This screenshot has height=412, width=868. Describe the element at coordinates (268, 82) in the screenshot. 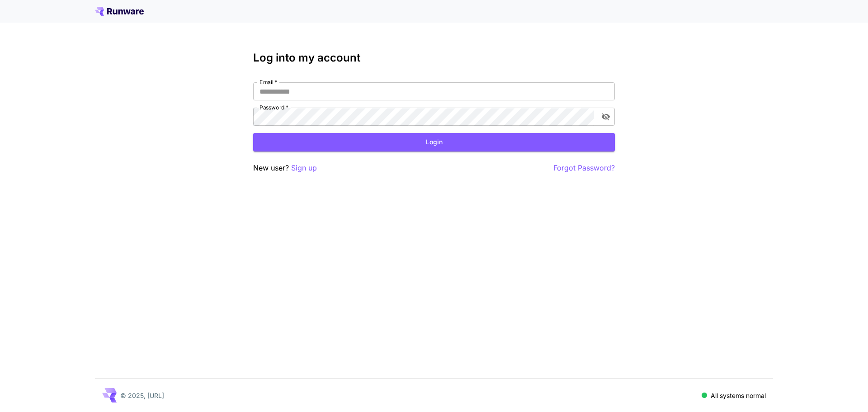

I see `label: Email` at that location.